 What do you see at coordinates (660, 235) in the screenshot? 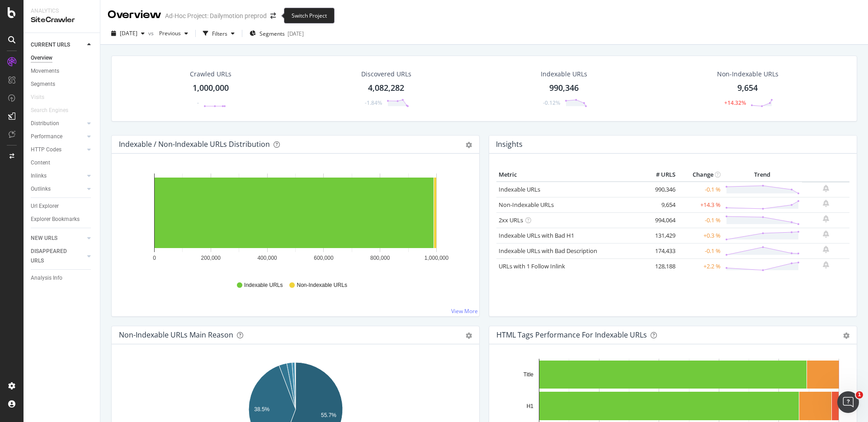
I see `td: 131,429` at bounding box center [660, 235].